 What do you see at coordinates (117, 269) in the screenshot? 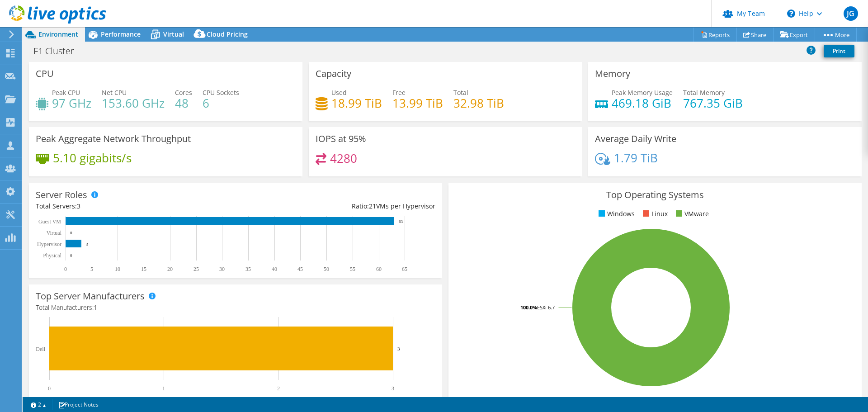
I see `text: 10` at bounding box center [117, 269].